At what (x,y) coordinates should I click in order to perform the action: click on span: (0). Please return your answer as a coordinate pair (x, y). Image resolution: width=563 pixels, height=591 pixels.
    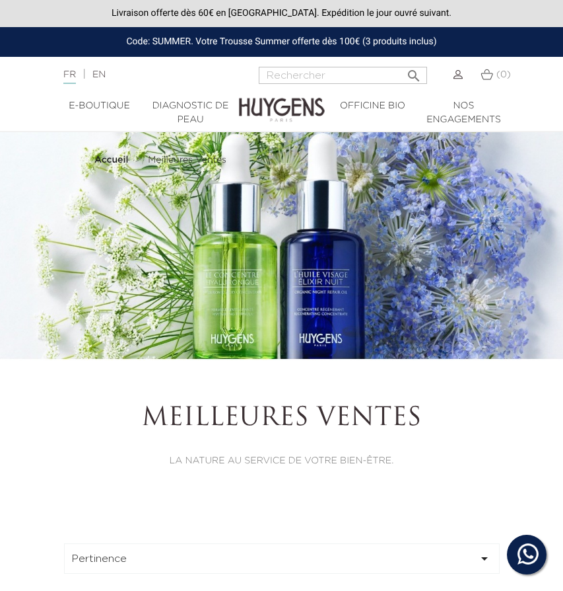
    Looking at the image, I should click on (504, 75).